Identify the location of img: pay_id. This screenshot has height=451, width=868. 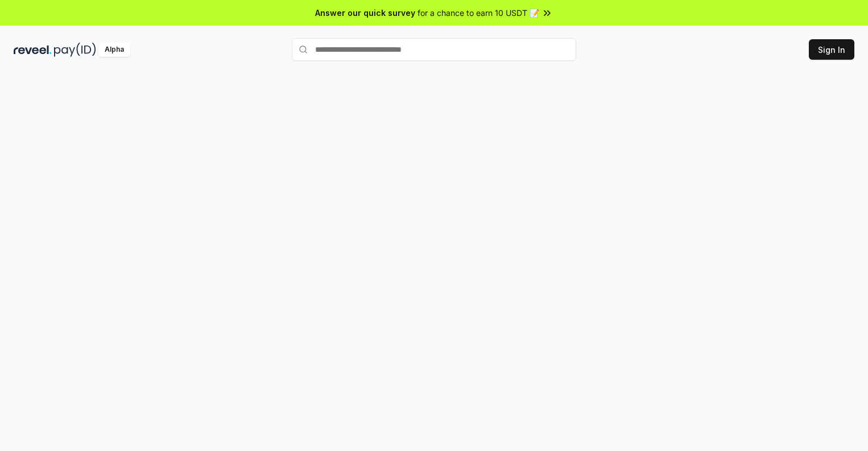
(75, 49).